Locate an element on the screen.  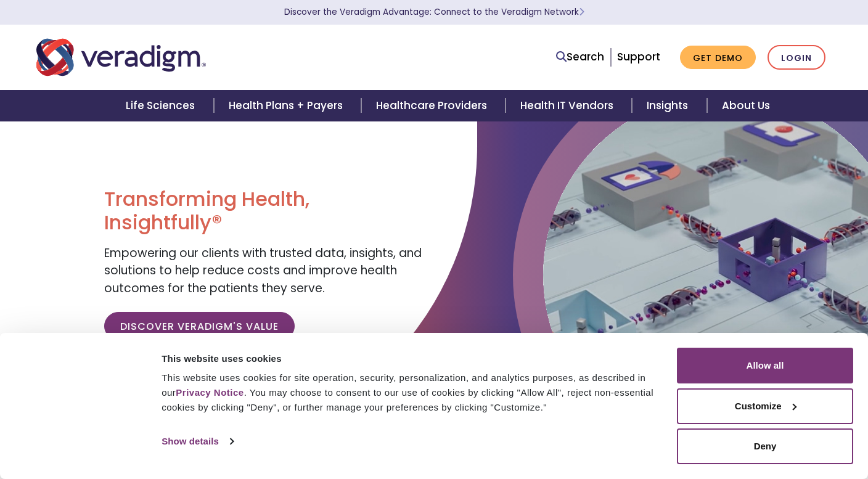
div: This website uses cookies for site operation, security, personalization, and analytics purposes, ... is located at coordinates (411, 393).